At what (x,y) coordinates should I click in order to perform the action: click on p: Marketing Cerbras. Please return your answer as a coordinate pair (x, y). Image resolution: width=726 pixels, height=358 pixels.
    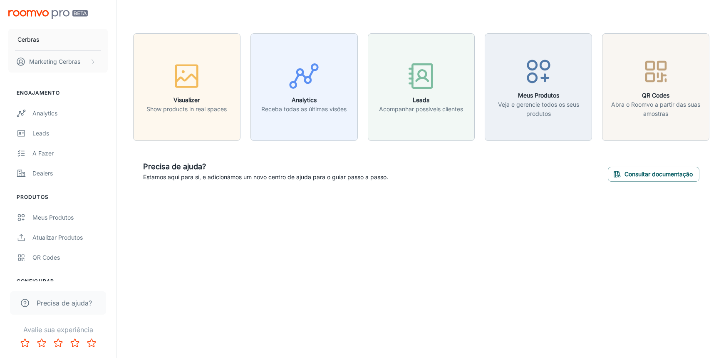
    Looking at the image, I should click on (55, 62).